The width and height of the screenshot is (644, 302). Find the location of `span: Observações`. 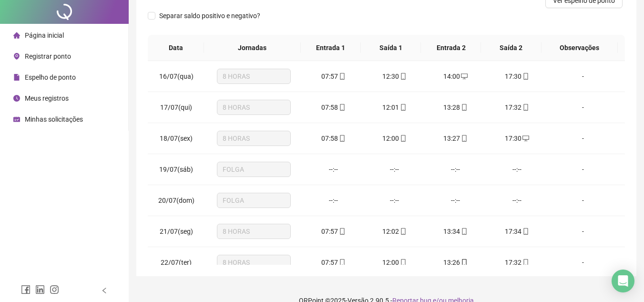

span: Observações is located at coordinates (580, 48).